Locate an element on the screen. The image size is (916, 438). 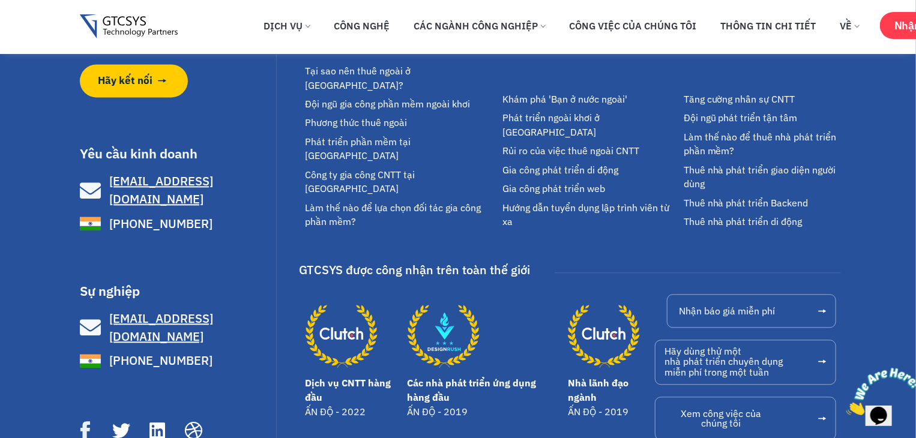
a: Làm thế nào để lựa chọn đối tác gia công phần mềm? is located at coordinates (401, 215).